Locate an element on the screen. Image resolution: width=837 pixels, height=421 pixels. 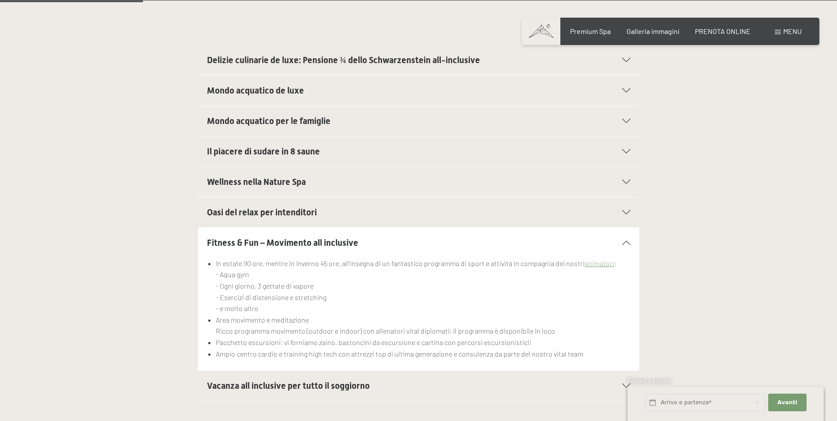
span: Richiesta express is located at coordinates (650, 380).